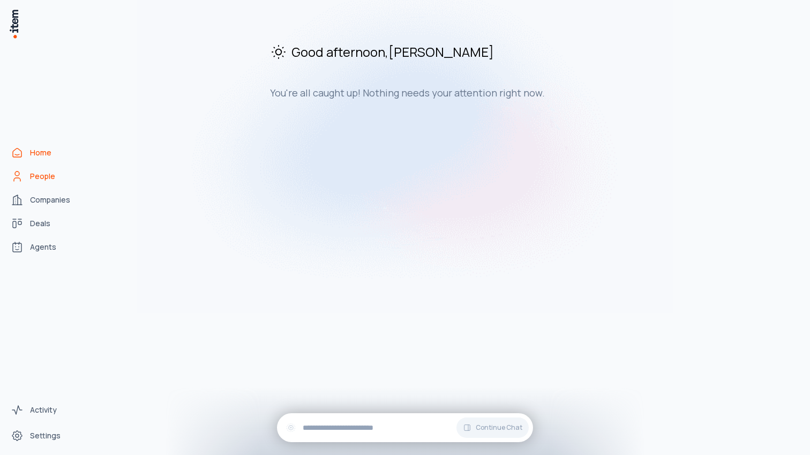  Describe the element at coordinates (41, 153) in the screenshot. I see `span: Home` at that location.